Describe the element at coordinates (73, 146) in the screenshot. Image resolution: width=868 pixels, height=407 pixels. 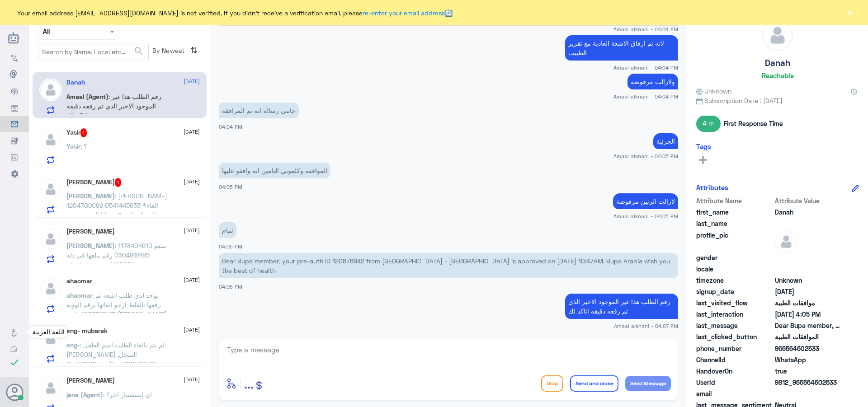
I see `span: Yasir` at that location.